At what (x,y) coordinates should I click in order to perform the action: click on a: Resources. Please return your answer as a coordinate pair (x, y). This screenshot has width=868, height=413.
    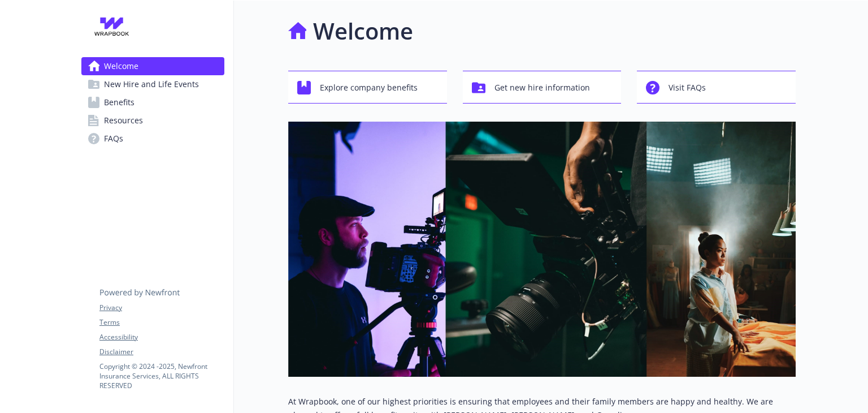
    Looking at the image, I should click on (152, 121).